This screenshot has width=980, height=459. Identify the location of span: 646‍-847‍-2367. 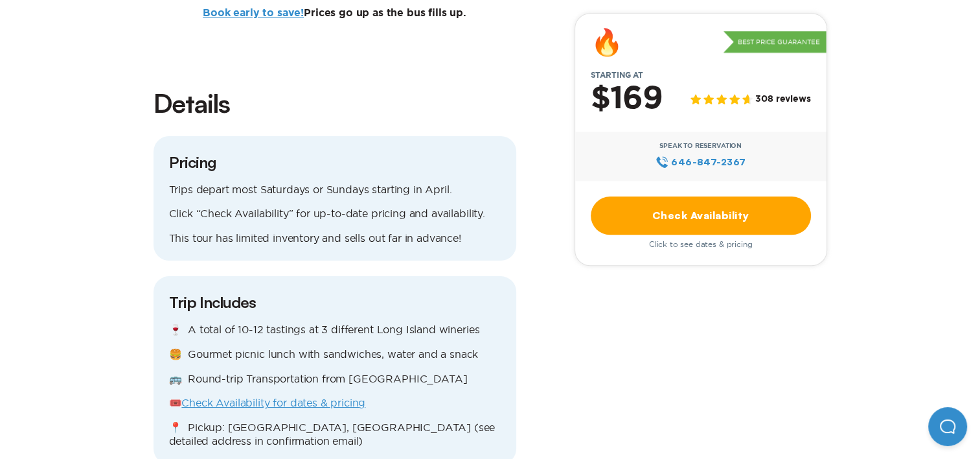
(708, 162).